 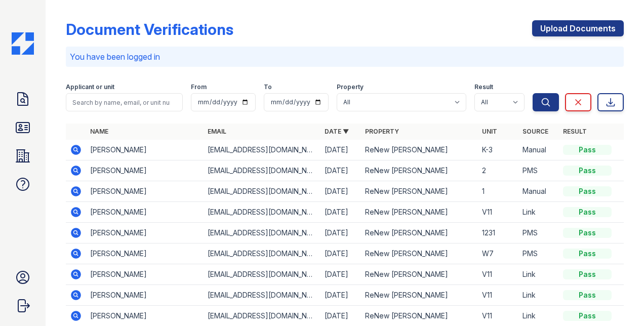 What do you see at coordinates (578, 29) in the screenshot?
I see `a: Upload Documents` at bounding box center [578, 29].